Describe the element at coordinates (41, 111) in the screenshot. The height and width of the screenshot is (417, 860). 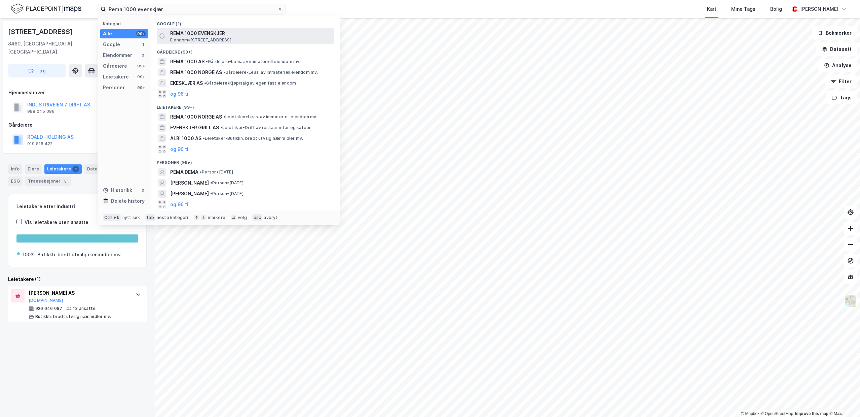
I see `div: 998 045 096` at that location.